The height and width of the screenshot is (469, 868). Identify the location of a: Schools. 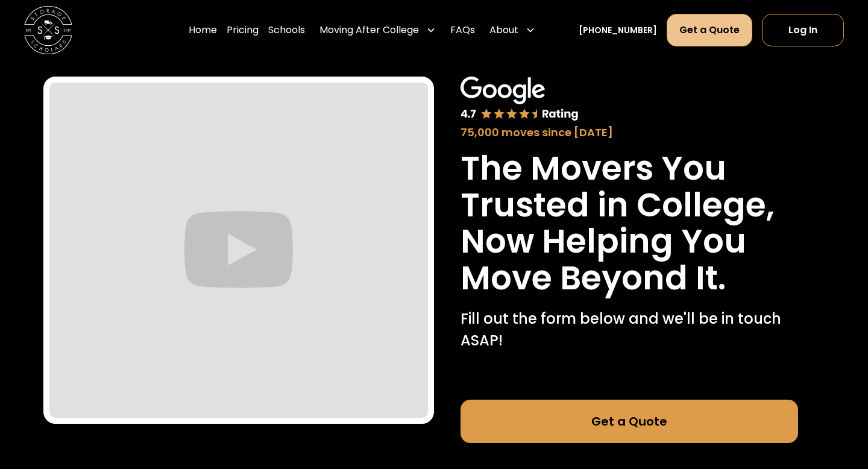
(286, 30).